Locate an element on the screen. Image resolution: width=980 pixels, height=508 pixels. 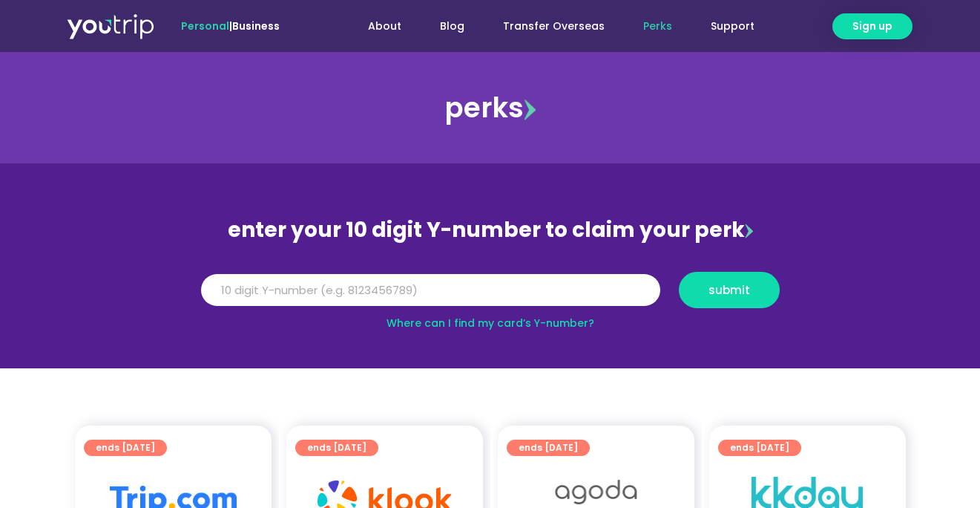
a: Support is located at coordinates (732, 26).